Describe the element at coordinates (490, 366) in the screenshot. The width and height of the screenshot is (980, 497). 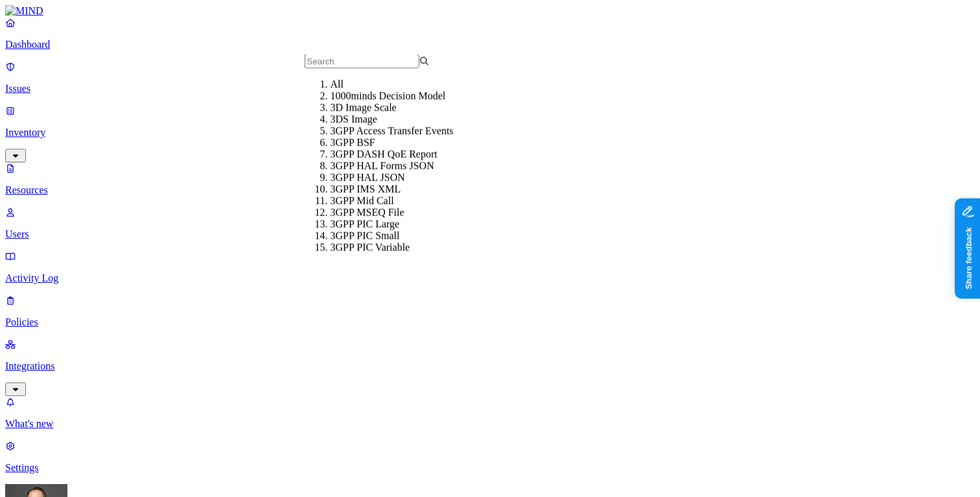
I see `a: Integrations` at that location.